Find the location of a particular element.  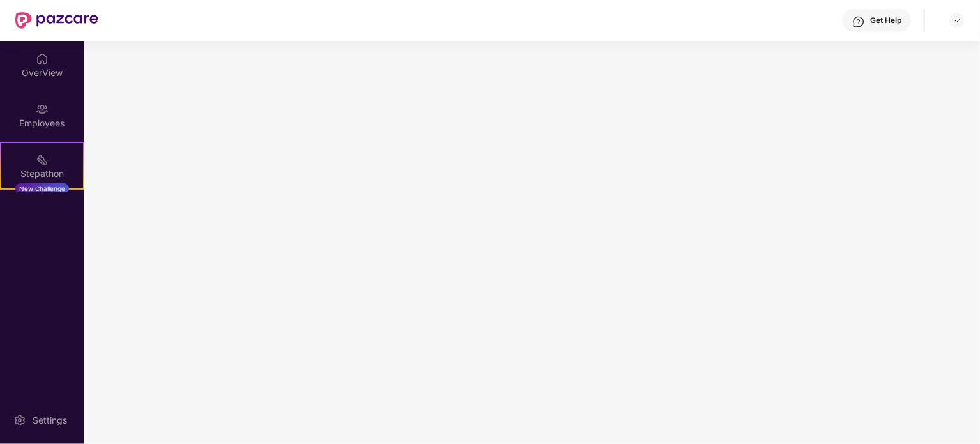

img: svg+xml;base64,PHN2ZyBpZD0iRHJvcGRvd24tMzJ4MzIiIHhtbG5zPSJodHRwOi8vd3d3LnczLm9yZy8yMDAwL3N2ZyIgd2... is located at coordinates (957, 20).